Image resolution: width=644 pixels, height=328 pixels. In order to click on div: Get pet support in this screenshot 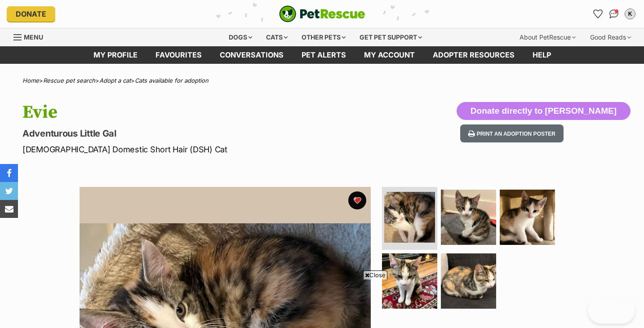, I will do `click(390, 38)`.